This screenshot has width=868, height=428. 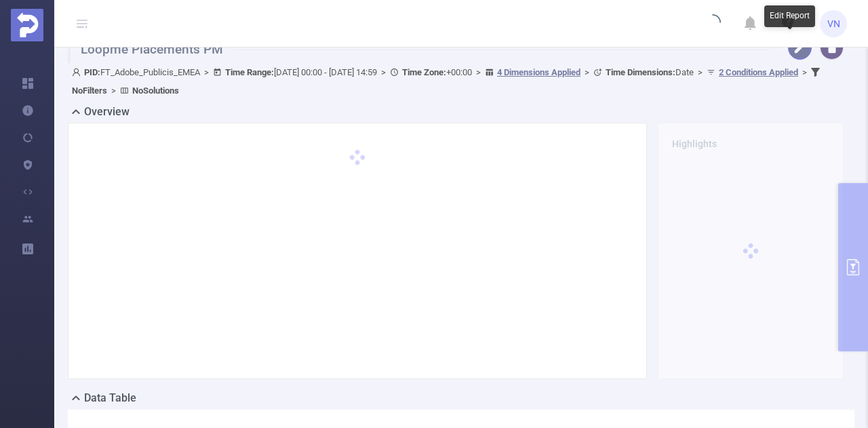 I want to click on i: icon: user, so click(x=78, y=72).